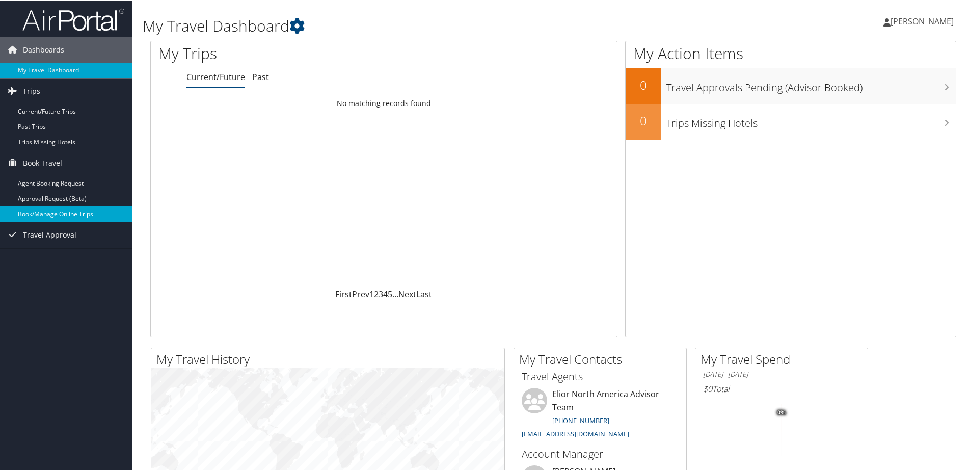 The height and width of the screenshot is (471, 970). What do you see at coordinates (782, 388) in the screenshot?
I see `h6: Total` at bounding box center [782, 388].